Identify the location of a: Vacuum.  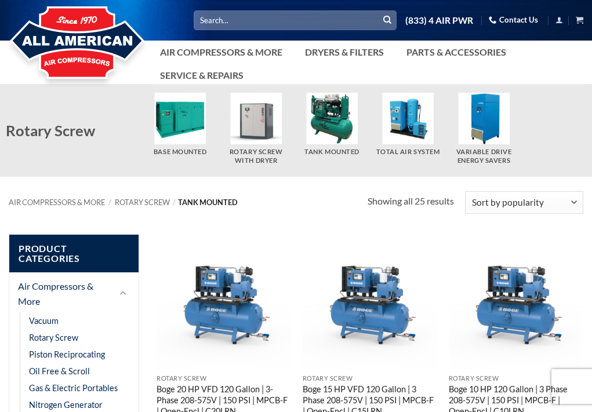
(43, 320).